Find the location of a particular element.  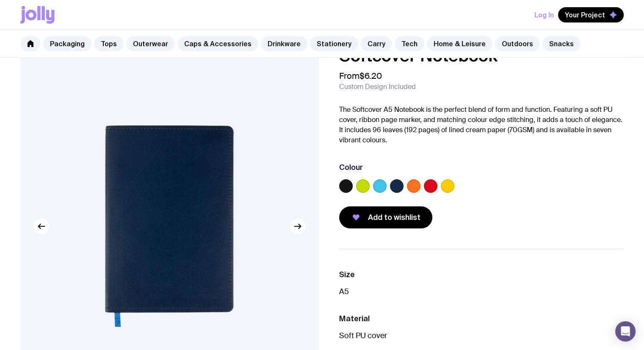

a: Packaging is located at coordinates (67, 44).